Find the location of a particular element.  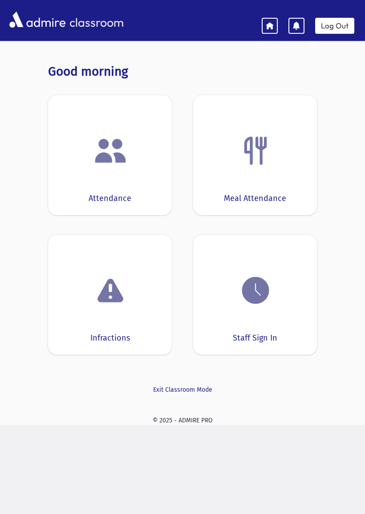

a: Exit Classroom Mode is located at coordinates (182, 390).